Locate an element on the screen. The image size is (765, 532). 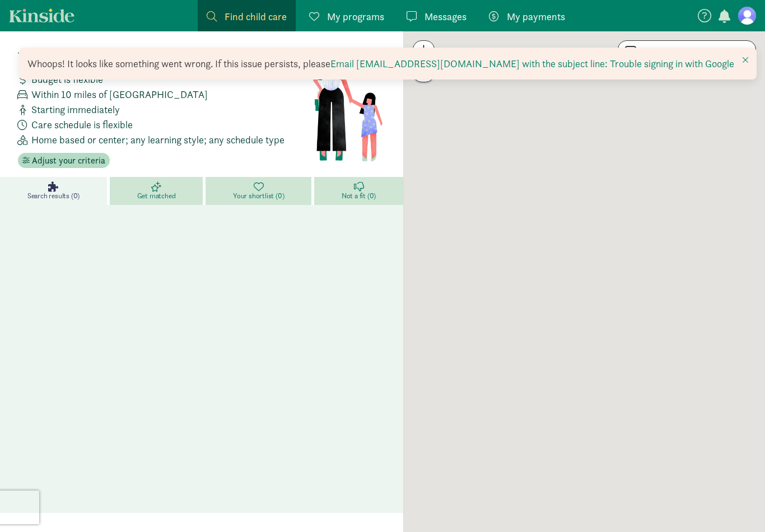
a: Your shortlist (0) is located at coordinates (260, 191).